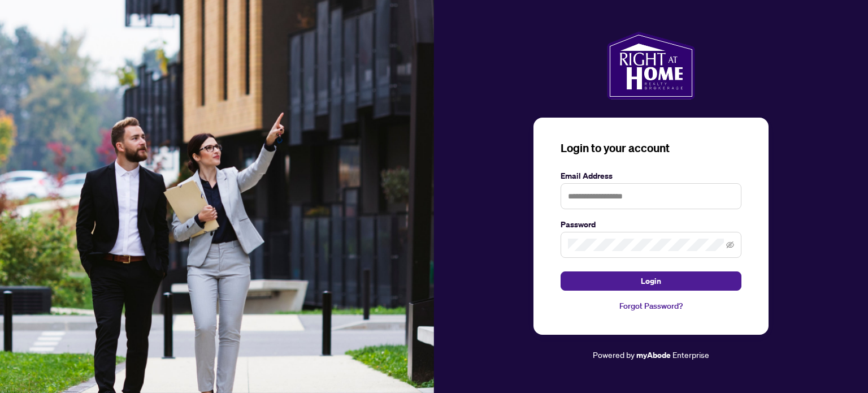  I want to click on span: Enterprise, so click(691, 355).